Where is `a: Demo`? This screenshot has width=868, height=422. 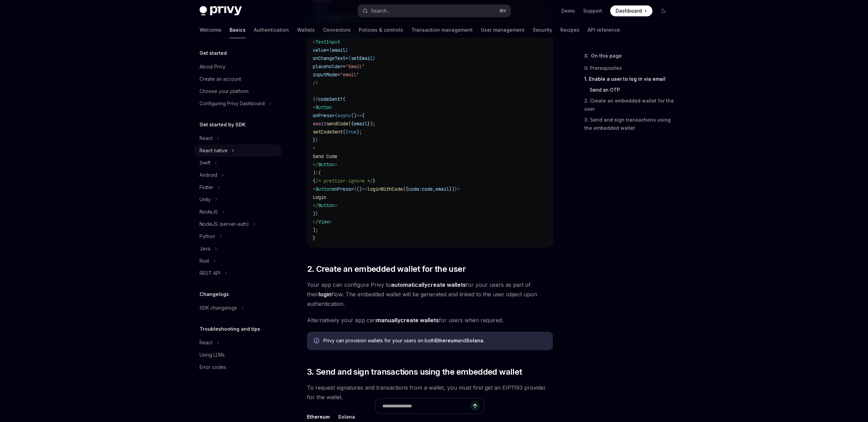
a: Demo is located at coordinates (568, 11).